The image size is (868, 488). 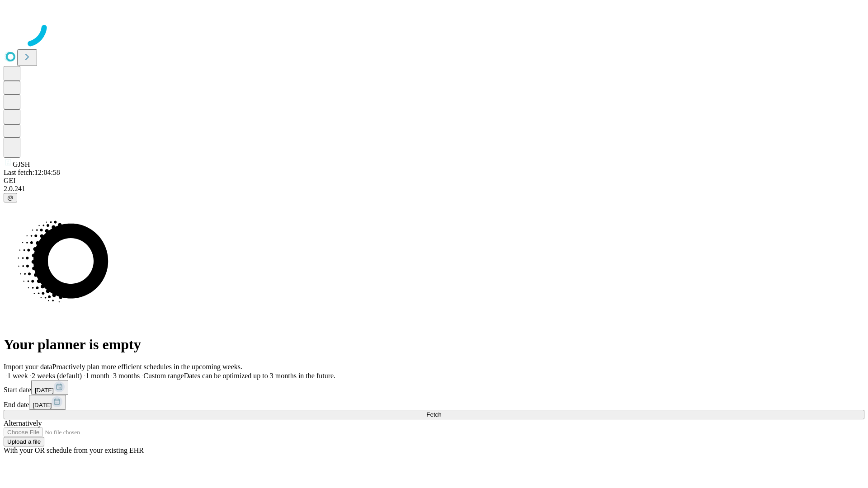 What do you see at coordinates (434, 344) in the screenshot?
I see `h1: Your planner is empty` at bounding box center [434, 344].